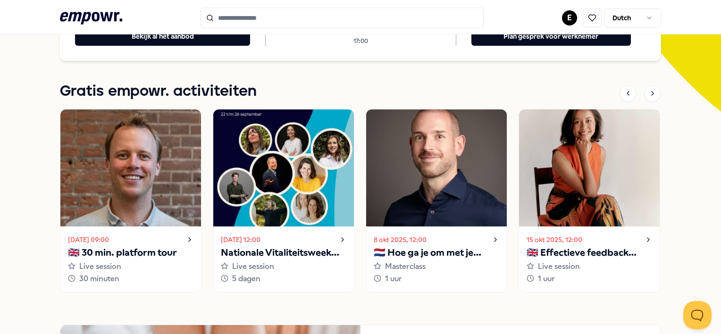 The height and width of the screenshot is (334, 721). Describe the element at coordinates (554, 240) in the screenshot. I see `time: 15 okt 2025, 12:00` at that location.